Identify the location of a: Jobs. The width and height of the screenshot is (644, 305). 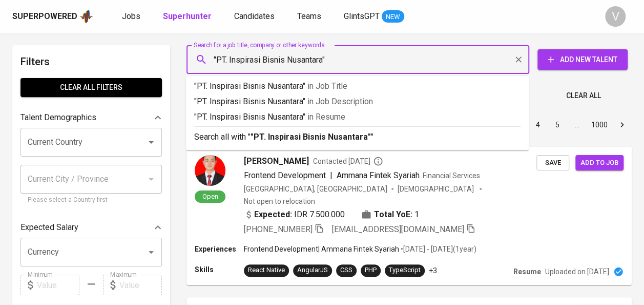
(132, 16).